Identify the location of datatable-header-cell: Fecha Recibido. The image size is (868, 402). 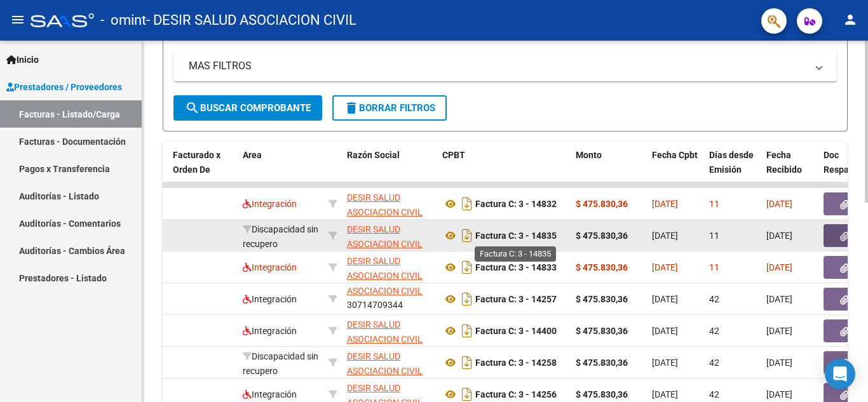
(790, 169).